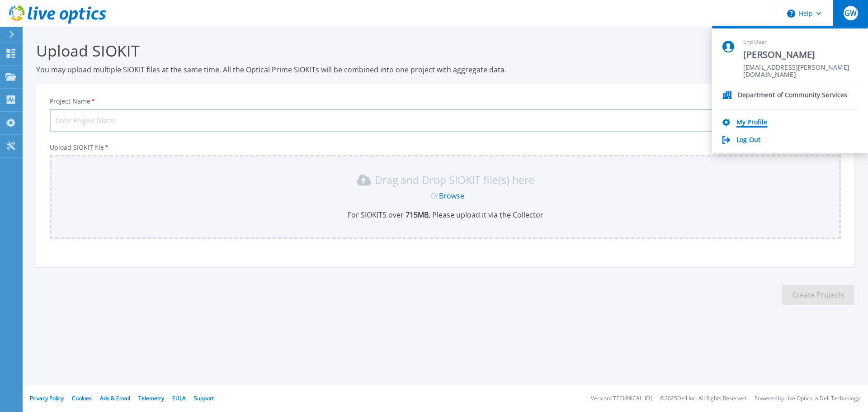 This screenshot has width=868, height=412. What do you see at coordinates (445, 70) in the screenshot?
I see `p: You may upload multiple SIOKIT files at the same time. All the Optical Prime SIOKITs will be comb...` at bounding box center [445, 70].